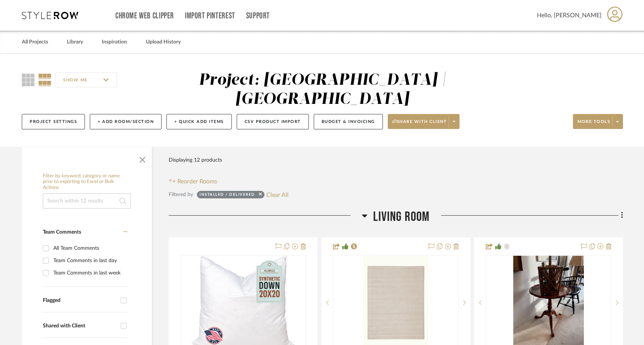  Describe the element at coordinates (258, 16) in the screenshot. I see `a: Support` at that location.